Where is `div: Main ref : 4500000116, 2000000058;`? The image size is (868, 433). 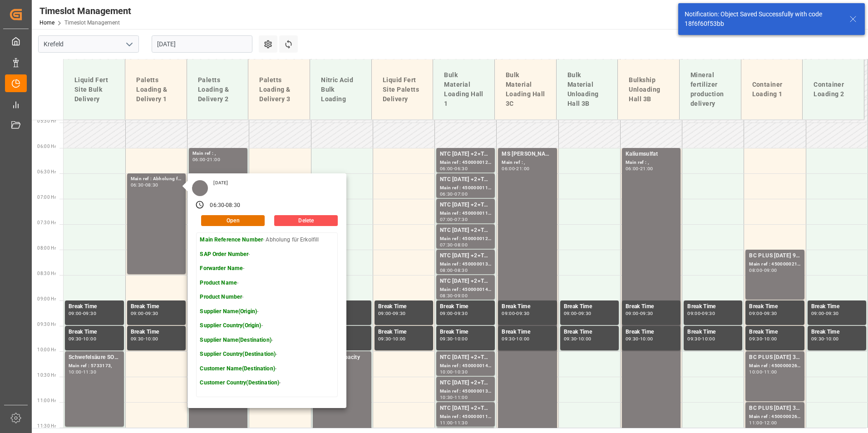
div: Main ref : 4500000116, 2000000058; is located at coordinates (465, 188).